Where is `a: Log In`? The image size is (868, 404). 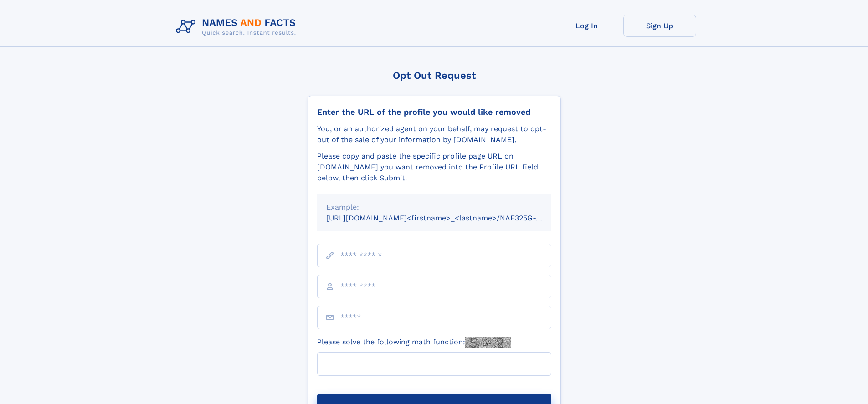 a: Log In is located at coordinates (587, 25).